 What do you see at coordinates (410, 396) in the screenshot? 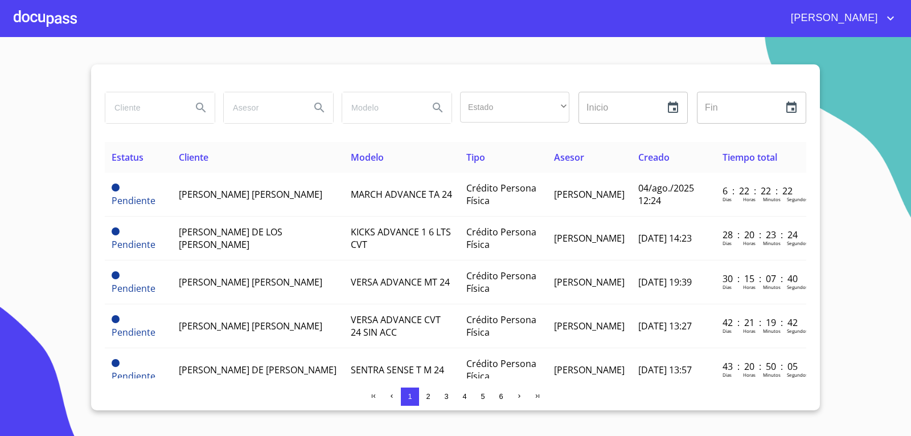
I see `span: 1` at bounding box center [410, 396].